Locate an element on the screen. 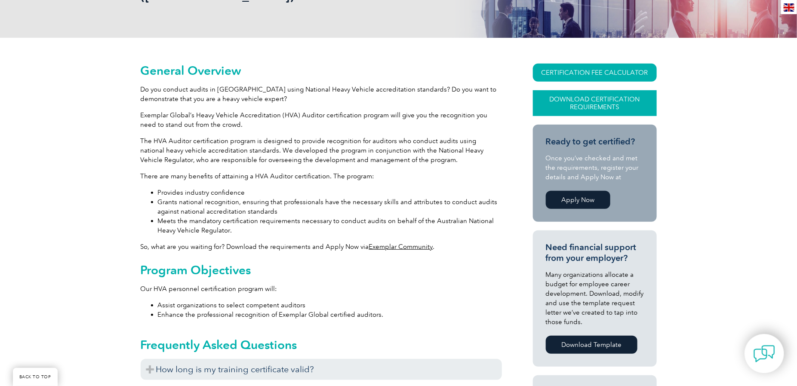 The height and width of the screenshot is (386, 797). li: Assist organizations to select competent auditors is located at coordinates (330, 305).